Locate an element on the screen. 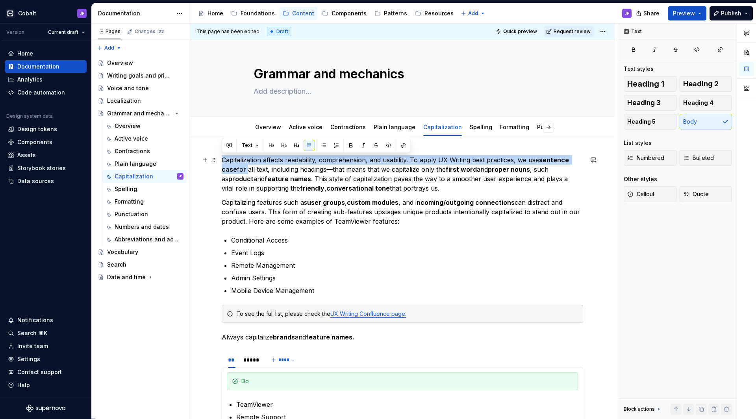 The width and height of the screenshot is (756, 419). div: Patterns is located at coordinates (396, 13).